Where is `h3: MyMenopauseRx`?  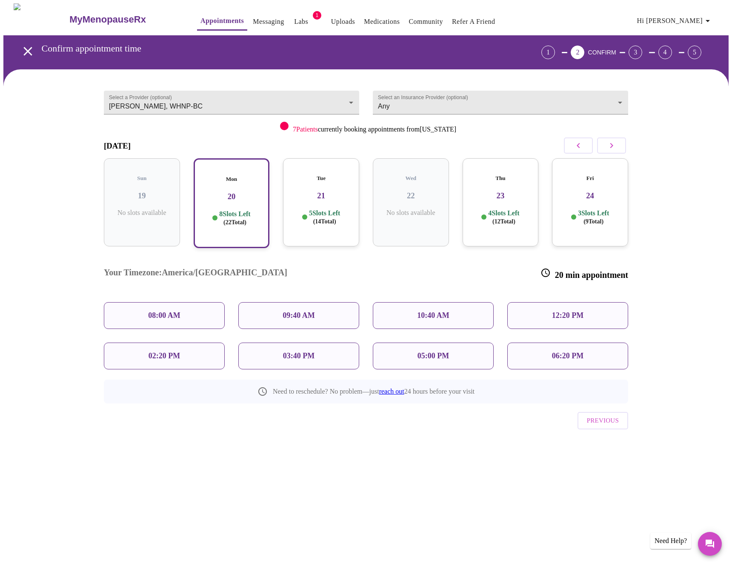 h3: MyMenopauseRx is located at coordinates (108, 20).